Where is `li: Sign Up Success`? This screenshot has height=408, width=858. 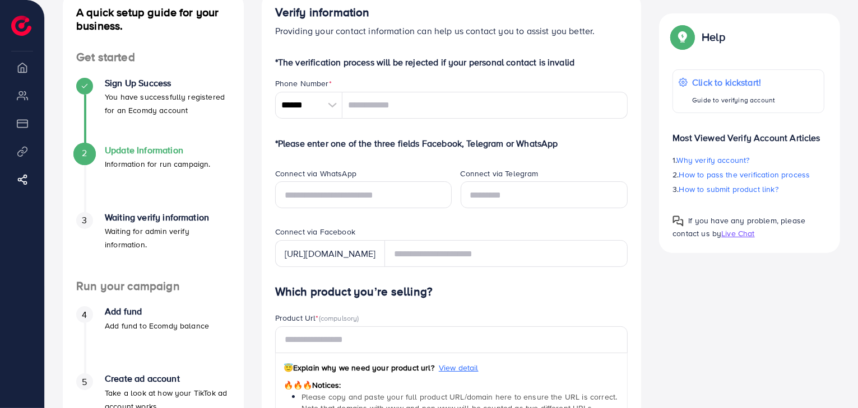
li: Sign Up Success is located at coordinates (153, 111).